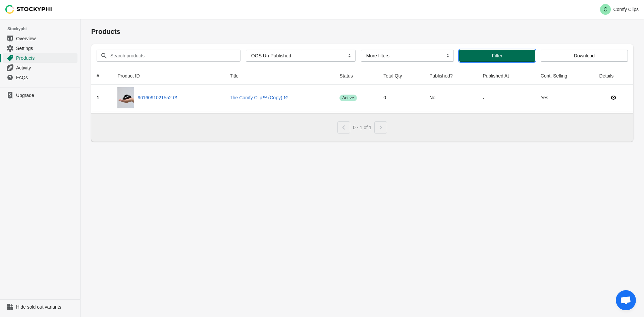 Image resolution: width=644 pixels, height=317 pixels. I want to click on a: The Comfy Clip™ (Copy)(opens a new window), so click(259, 97).